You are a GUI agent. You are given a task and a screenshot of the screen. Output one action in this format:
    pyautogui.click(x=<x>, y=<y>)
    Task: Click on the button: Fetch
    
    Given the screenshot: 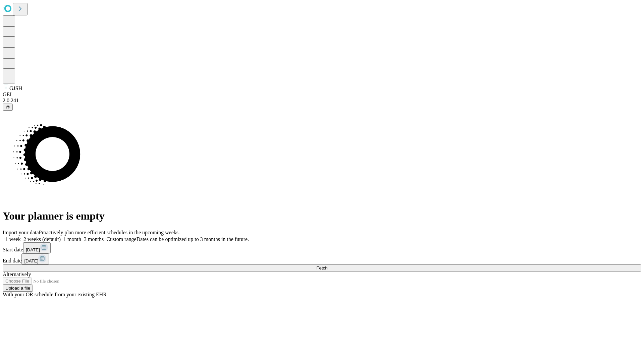 What is the action you would take?
    pyautogui.click(x=322, y=268)
    